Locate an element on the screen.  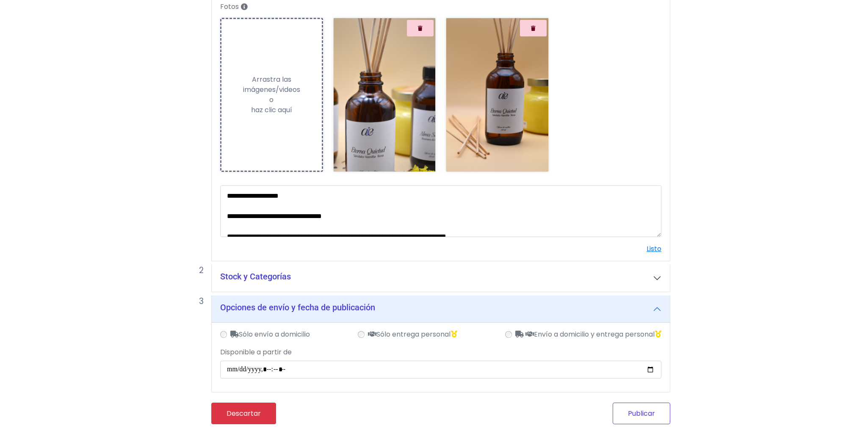
button: Stock y Categorías is located at coordinates (441, 278).